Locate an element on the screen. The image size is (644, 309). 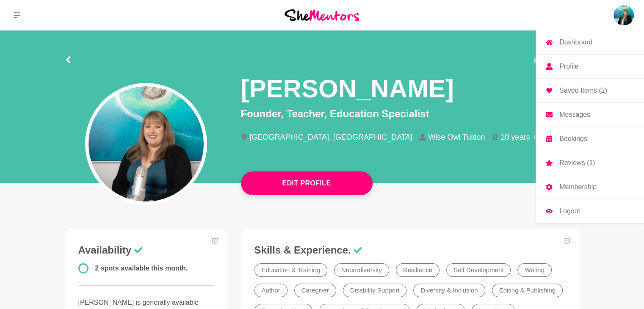
p: Dashboard is located at coordinates (576, 42).